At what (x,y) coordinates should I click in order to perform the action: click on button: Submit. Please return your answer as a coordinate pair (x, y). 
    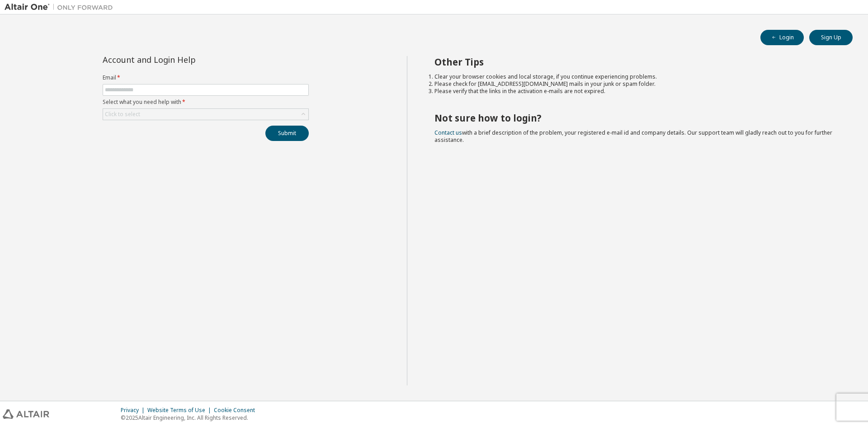
    Looking at the image, I should click on (287, 134).